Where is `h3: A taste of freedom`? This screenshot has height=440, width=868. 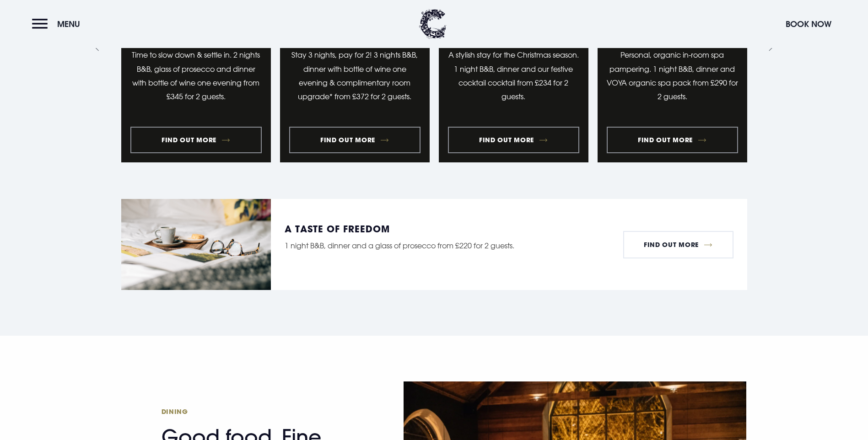
h3: A taste of freedom is located at coordinates (399, 229).